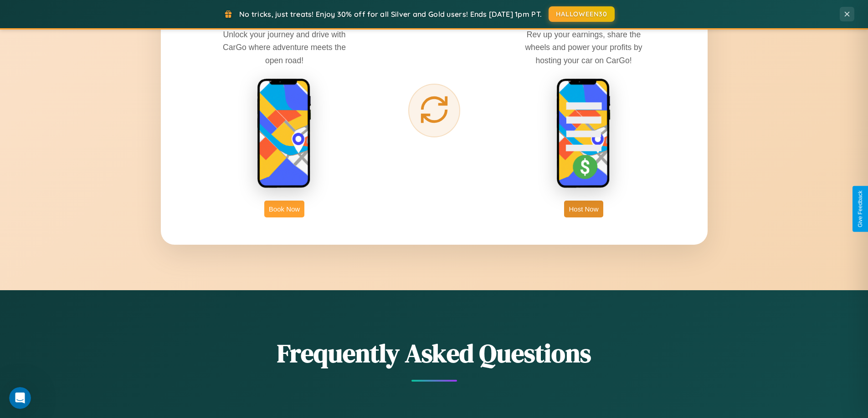 The image size is (868, 418). What do you see at coordinates (584, 134) in the screenshot?
I see `img: host phone` at bounding box center [584, 134].